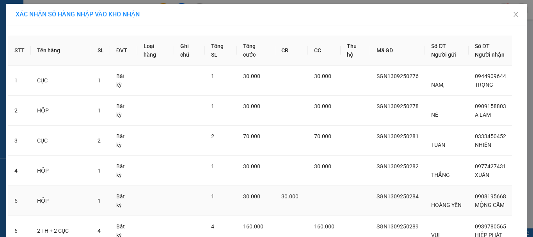  Describe the element at coordinates (398, 166) in the screenshot. I see `span: SGN1309250282` at that location.